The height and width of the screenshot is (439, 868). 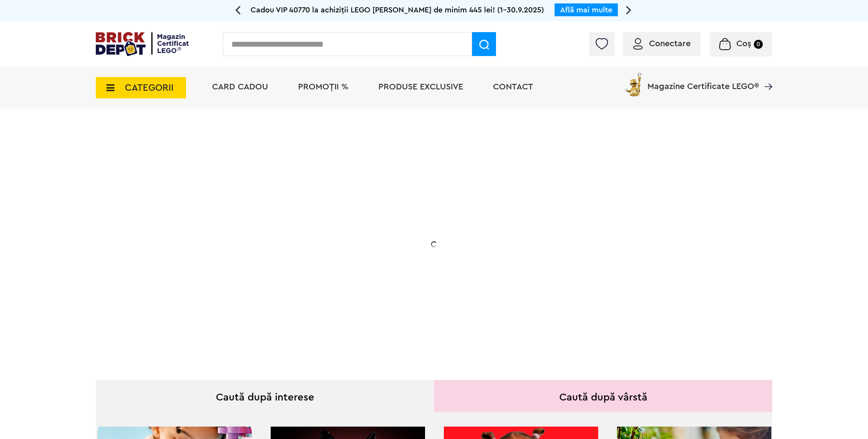 I want to click on span: Contact, so click(x=513, y=87).